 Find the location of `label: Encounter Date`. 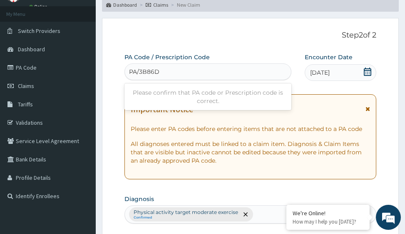

label: Encounter Date is located at coordinates (329, 57).